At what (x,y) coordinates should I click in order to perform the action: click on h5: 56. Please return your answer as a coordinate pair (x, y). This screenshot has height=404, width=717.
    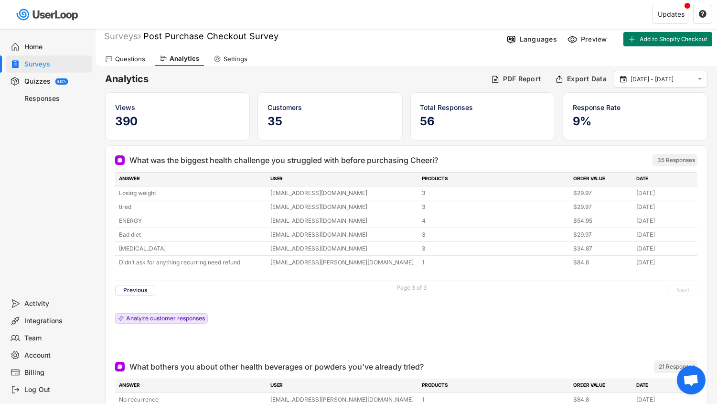
    Looking at the image, I should click on (482, 121).